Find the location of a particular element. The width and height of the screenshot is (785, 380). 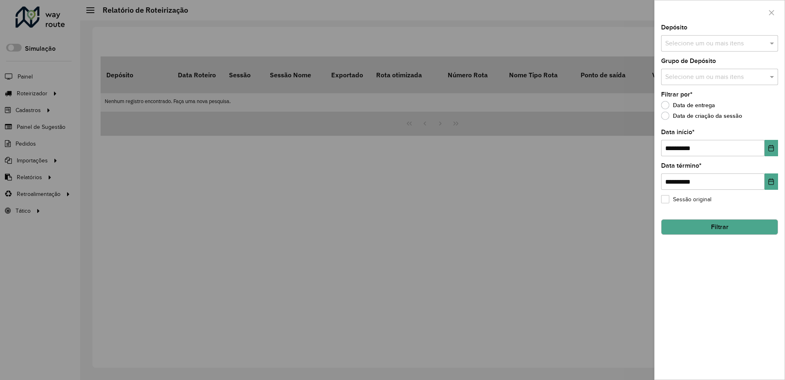

label: Grupo de Depósito is located at coordinates (689, 61).